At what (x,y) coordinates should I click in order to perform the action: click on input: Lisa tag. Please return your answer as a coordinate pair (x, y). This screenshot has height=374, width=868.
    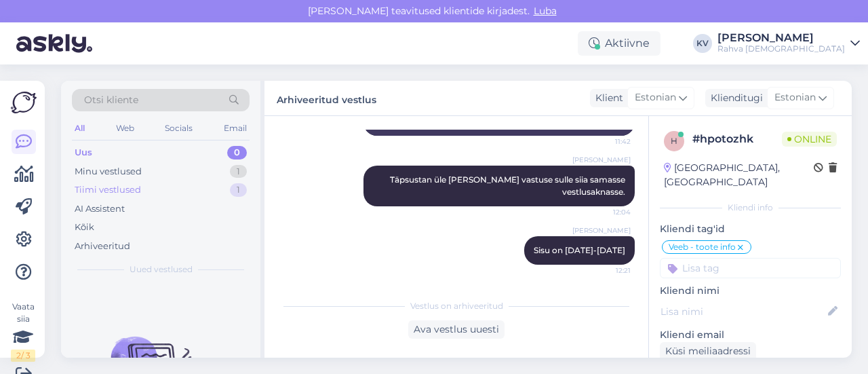
    Looking at the image, I should click on (750, 268).